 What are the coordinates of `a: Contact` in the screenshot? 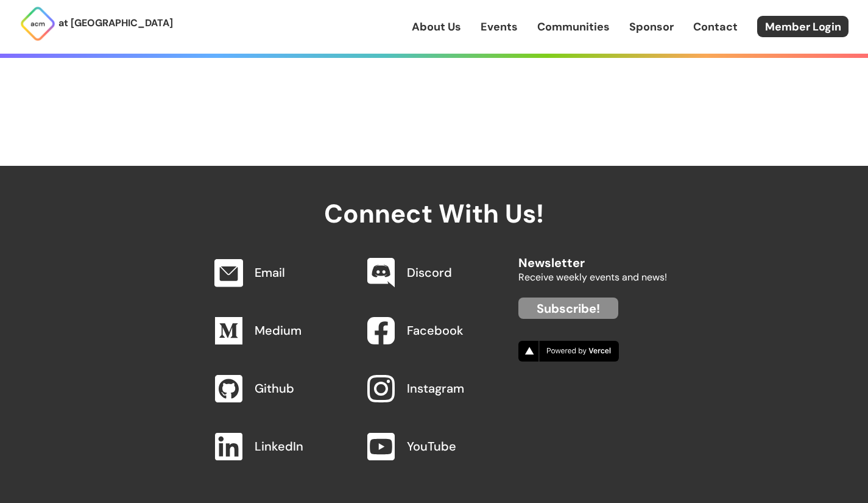 It's located at (715, 27).